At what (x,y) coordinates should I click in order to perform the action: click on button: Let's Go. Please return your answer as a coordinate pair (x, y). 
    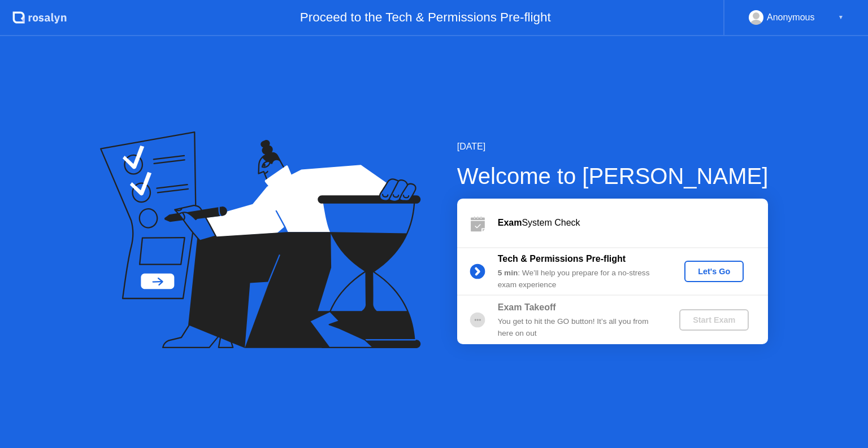
    Looking at the image, I should click on (714, 272).